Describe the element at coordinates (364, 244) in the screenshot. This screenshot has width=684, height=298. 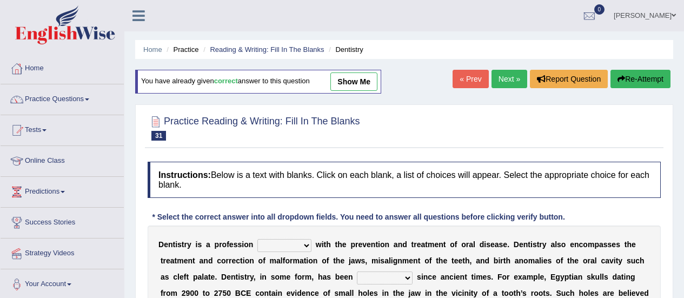
I see `b: v` at that location.